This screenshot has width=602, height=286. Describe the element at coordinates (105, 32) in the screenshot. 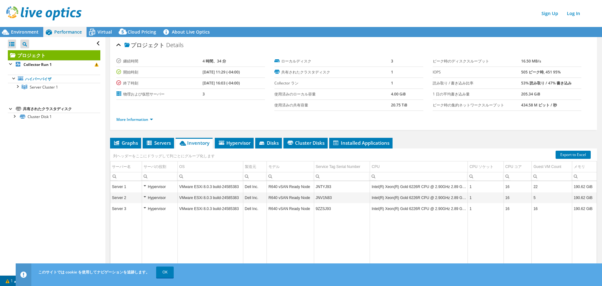

I see `span: Virtual` at that location.